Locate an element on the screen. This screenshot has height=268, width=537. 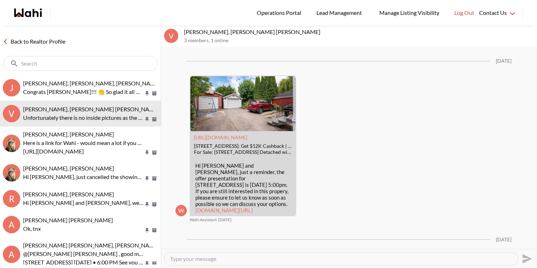
p: 3 members , 1 online is located at coordinates (359, 40).